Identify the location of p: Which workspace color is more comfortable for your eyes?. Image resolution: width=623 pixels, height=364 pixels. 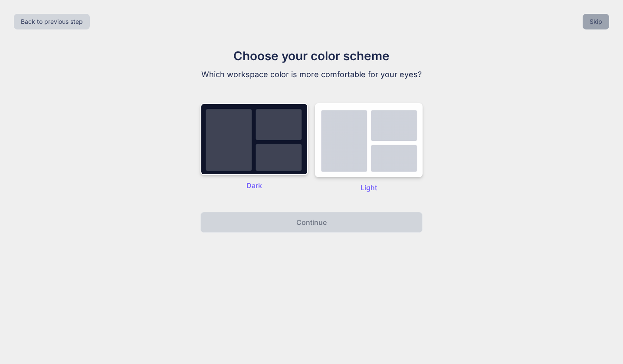
(312, 75).